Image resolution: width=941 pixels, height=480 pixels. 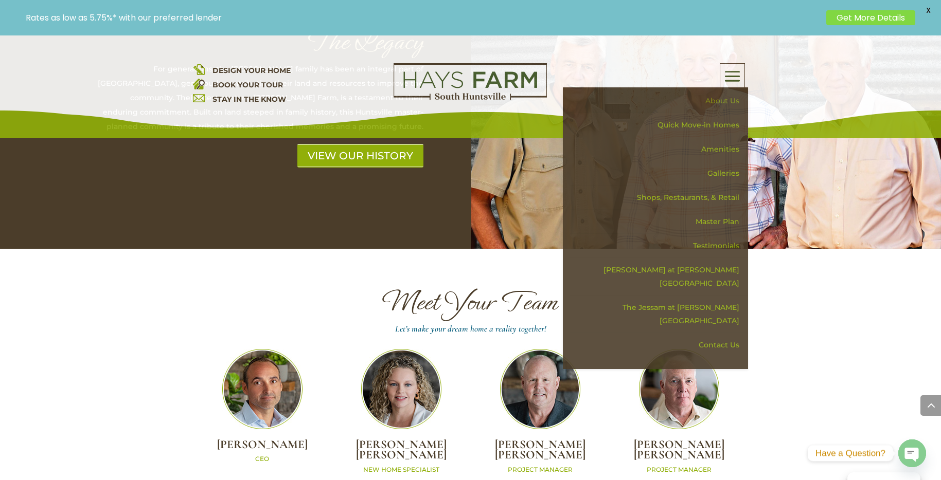 What do you see at coordinates (679, 389) in the screenshot?
I see `img: Team_Billy` at bounding box center [679, 389].